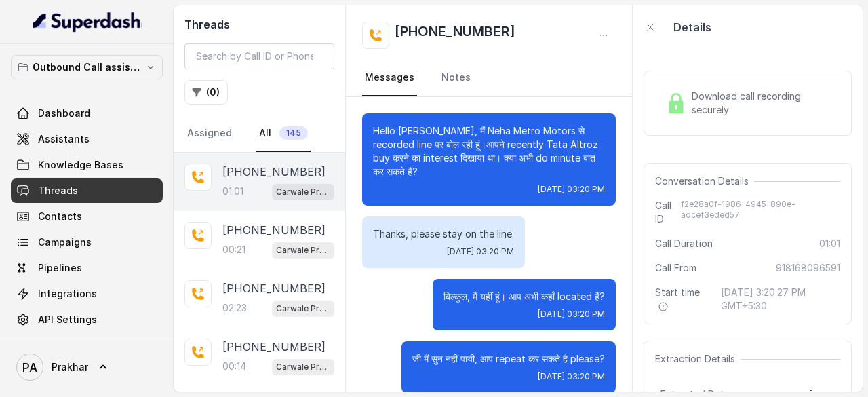 The image size is (868, 397). What do you see at coordinates (682, 300) in the screenshot?
I see `span: Start time` at bounding box center [682, 300].